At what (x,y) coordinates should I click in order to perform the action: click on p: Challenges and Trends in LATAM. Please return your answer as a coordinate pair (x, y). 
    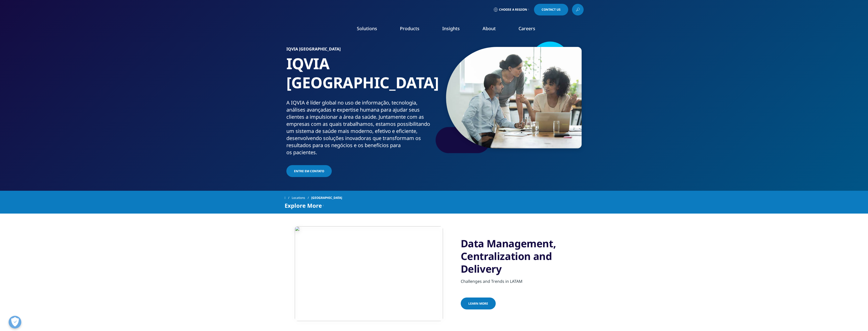
    Looking at the image, I should click on (522, 283).